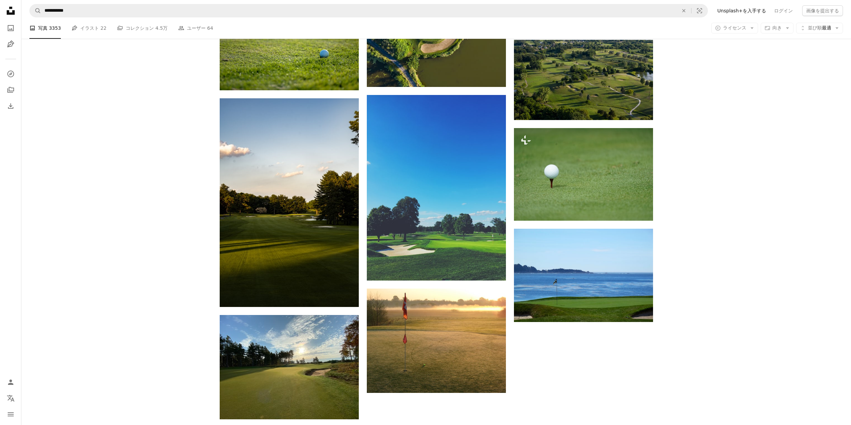 This screenshot has height=425, width=851. What do you see at coordinates (161, 28) in the screenshot?
I see `span: 4.5万` at bounding box center [161, 28].